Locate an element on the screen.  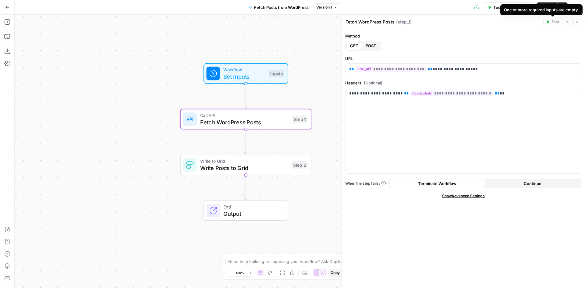
span: Terminate Workflow is located at coordinates (437, 184).